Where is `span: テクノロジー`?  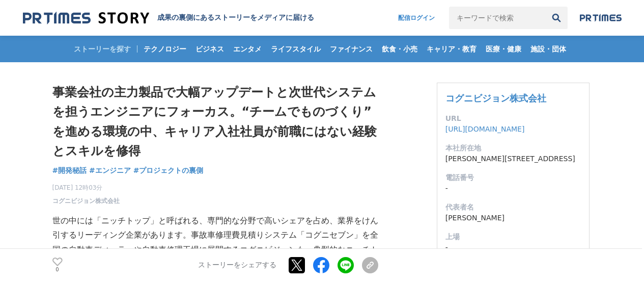
span: テクノロジー is located at coordinates (165, 49).